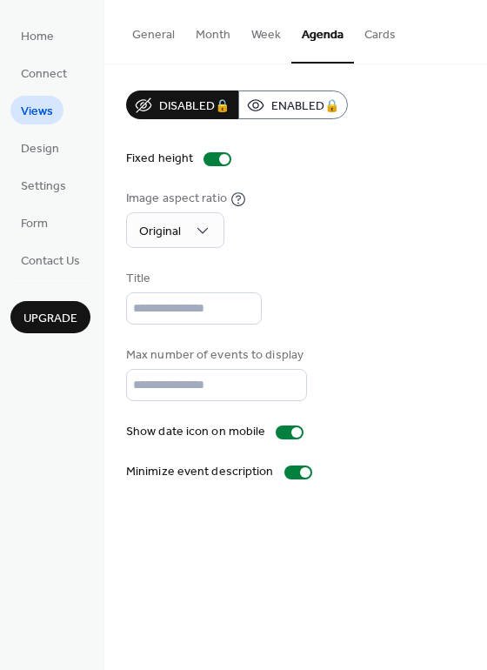  I want to click on span: Original, so click(160, 232).